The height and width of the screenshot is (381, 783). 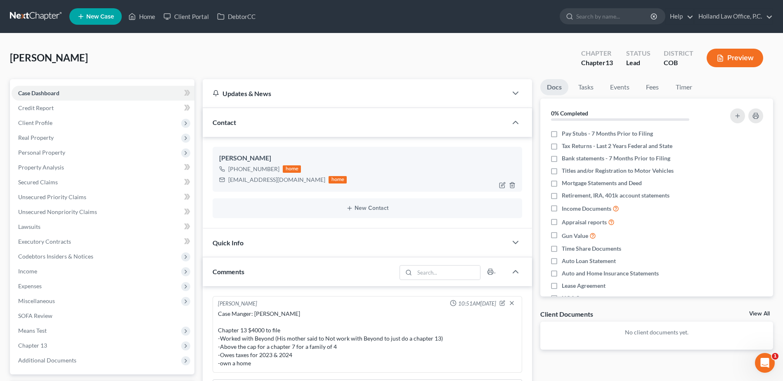 What do you see at coordinates (619, 87) in the screenshot?
I see `a: Events` at bounding box center [619, 87].